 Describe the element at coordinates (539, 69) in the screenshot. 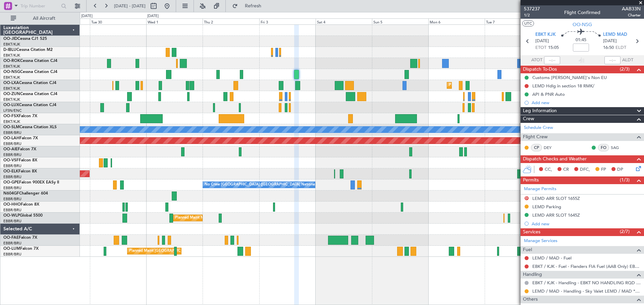

I see `span: Dispatch To-Dos` at that location.